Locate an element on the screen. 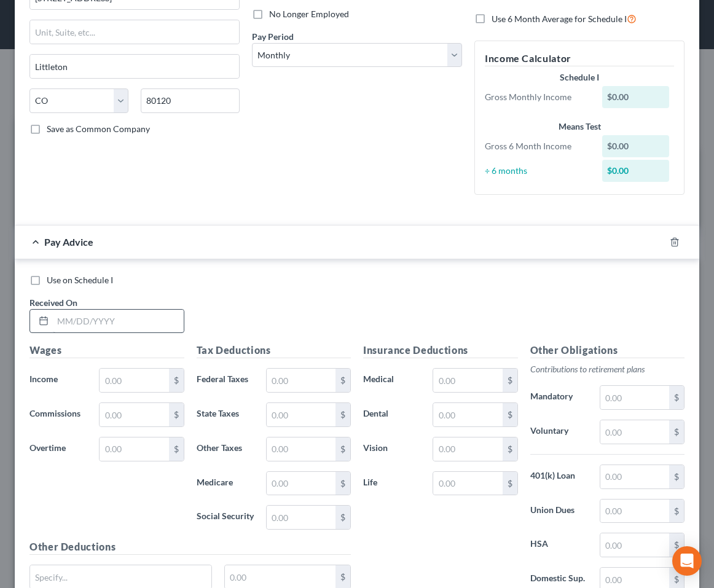 Image resolution: width=714 pixels, height=588 pixels. input: Enter zip... is located at coordinates (190, 101).